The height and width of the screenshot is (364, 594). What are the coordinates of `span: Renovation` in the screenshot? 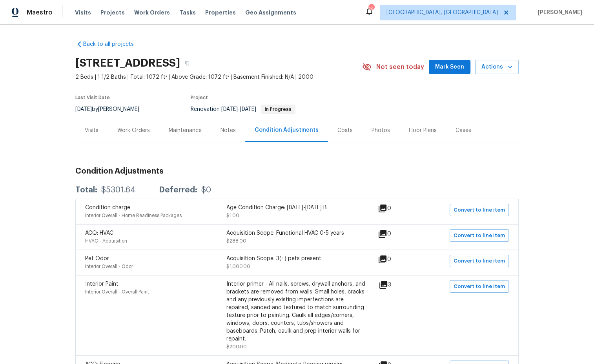 It's located at (243, 109).